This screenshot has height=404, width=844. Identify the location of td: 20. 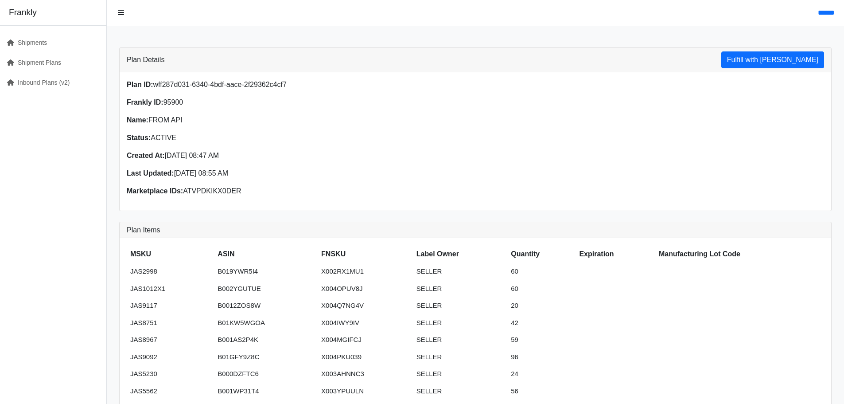
(542, 305).